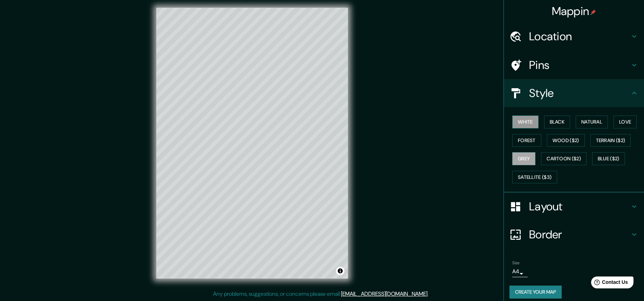 This screenshot has width=644, height=301. What do you see at coordinates (574, 207) in the screenshot?
I see `div: Layout` at bounding box center [574, 207].